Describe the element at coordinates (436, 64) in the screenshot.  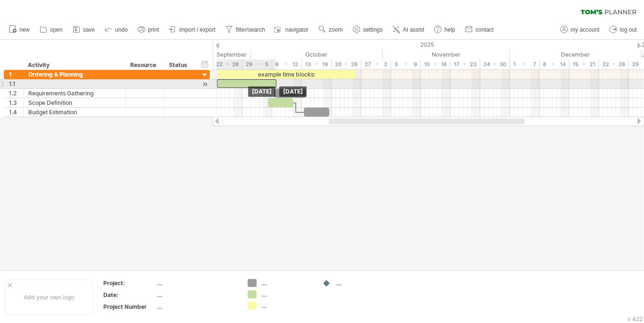
I see `div: 10 - 16` at that location.